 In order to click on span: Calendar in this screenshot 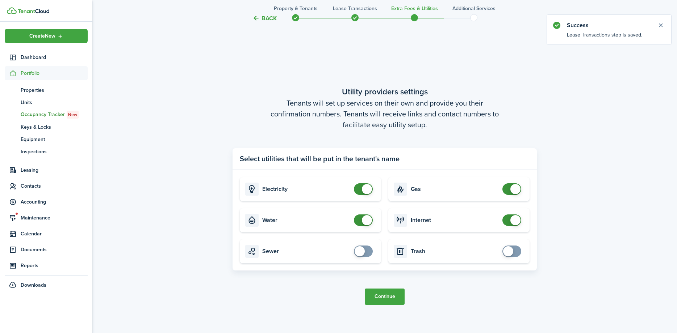, I will do `click(54, 234)`.